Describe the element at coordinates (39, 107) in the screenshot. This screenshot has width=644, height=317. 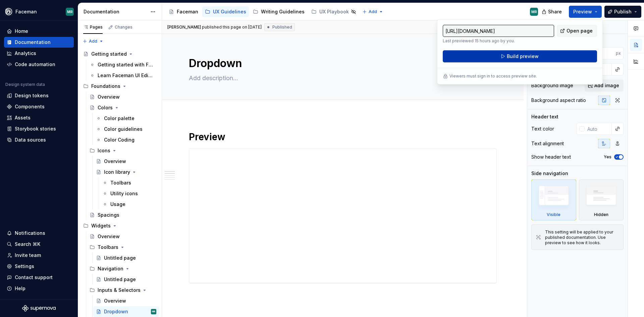
I see `a: Components` at that location.